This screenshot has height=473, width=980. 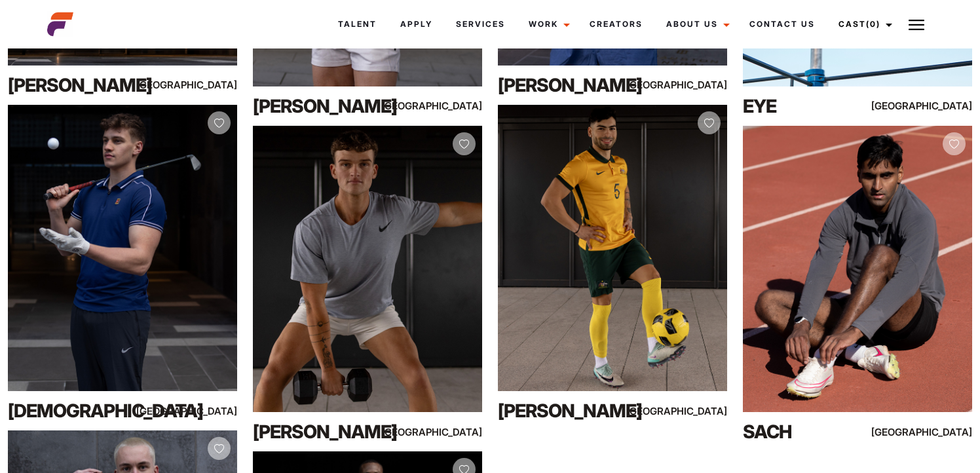 I want to click on a: Services, so click(x=480, y=24).